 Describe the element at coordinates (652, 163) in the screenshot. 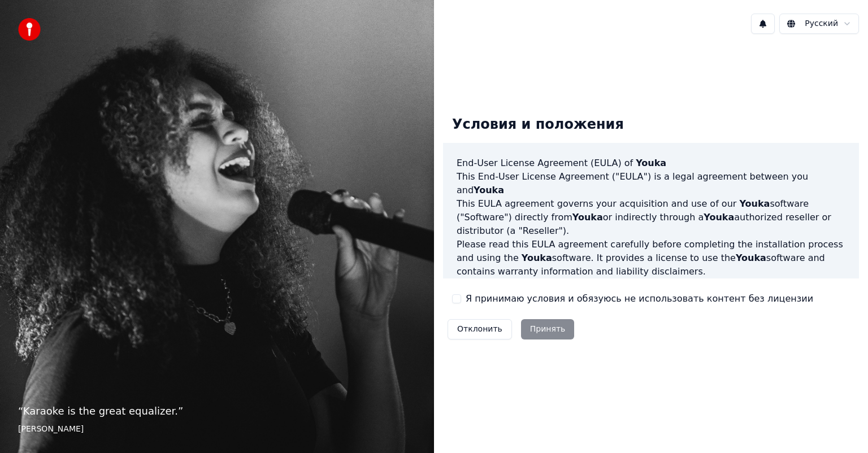

I see `h3: End-User License Agreement (EULA) of` at that location.